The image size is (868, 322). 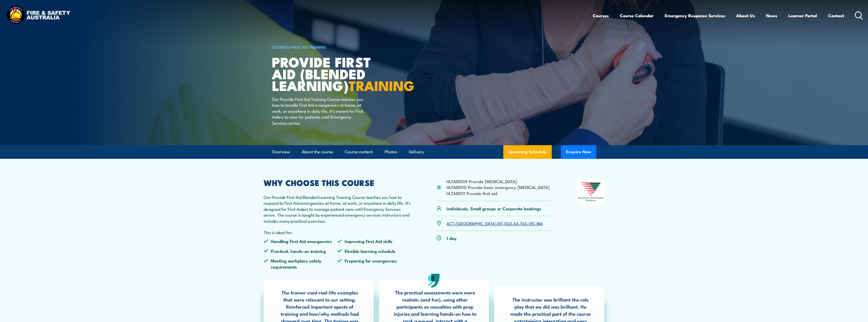 What do you see at coordinates (452, 238) in the screenshot?
I see `p: 1 day` at bounding box center [452, 238].